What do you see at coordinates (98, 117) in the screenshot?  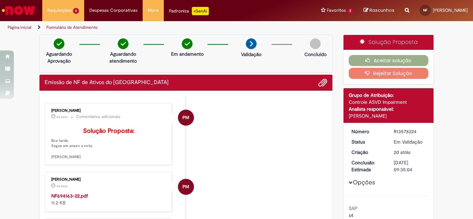 I see `small: Comentários adicionais` at bounding box center [98, 117].